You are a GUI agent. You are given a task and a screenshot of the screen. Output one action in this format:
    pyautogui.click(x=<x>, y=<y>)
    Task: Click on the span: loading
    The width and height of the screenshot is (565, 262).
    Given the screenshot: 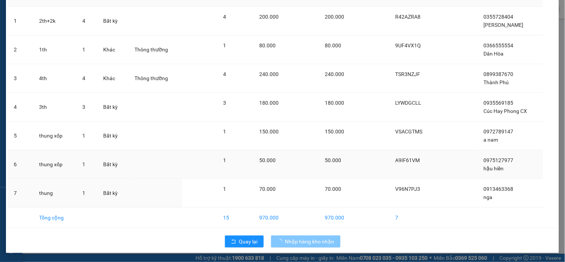 What is the action you would take?
    pyautogui.click(x=281, y=241)
    